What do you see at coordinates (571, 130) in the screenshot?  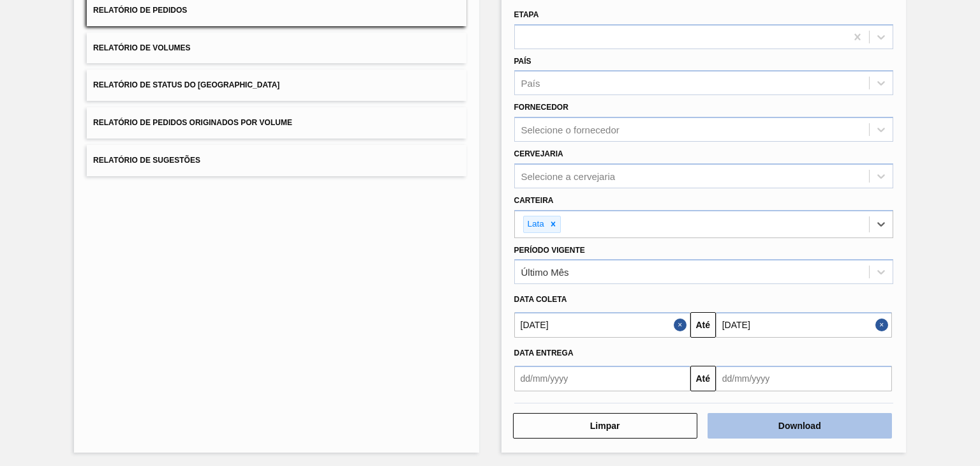 I see `div: Selecione o fornecedor` at bounding box center [571, 130].